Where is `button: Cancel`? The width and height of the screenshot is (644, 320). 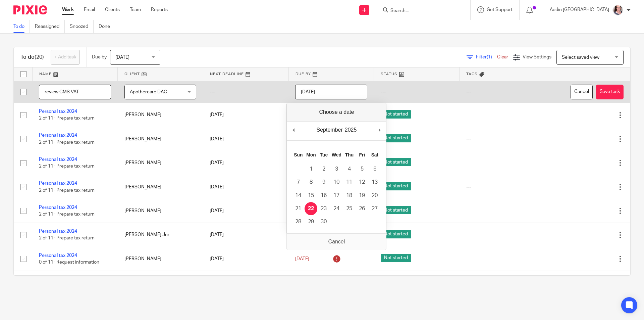 button: Cancel is located at coordinates (582, 92).